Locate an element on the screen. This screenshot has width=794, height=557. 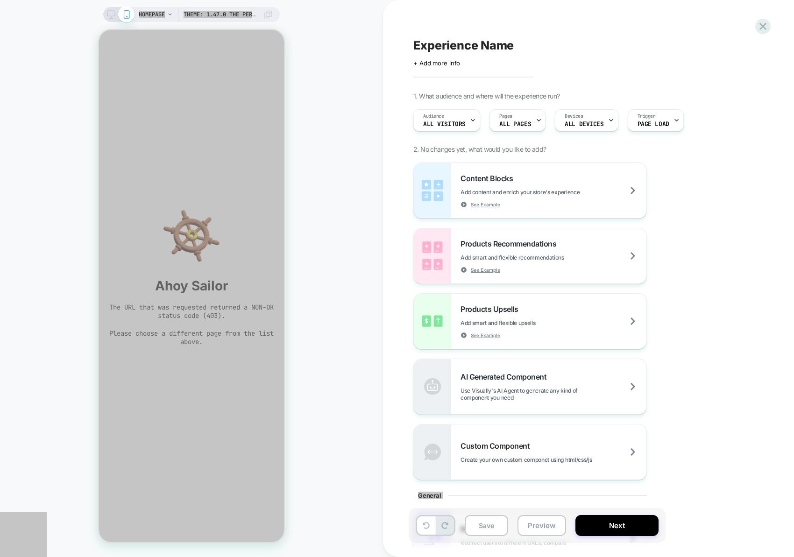
span: ALL DEVICES is located at coordinates (584, 124).